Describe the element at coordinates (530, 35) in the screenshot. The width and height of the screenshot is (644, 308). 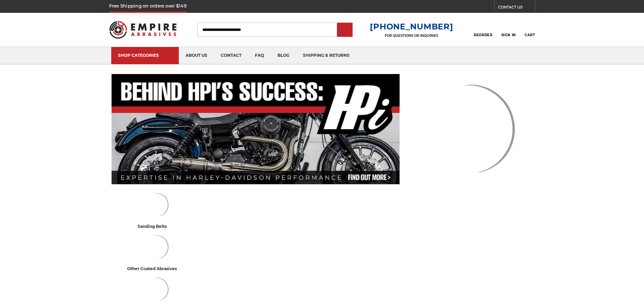
I see `span: Cart` at that location.